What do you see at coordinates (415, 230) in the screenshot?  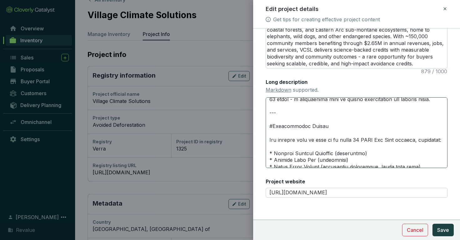 I see `button: Cancel` at bounding box center [415, 230].